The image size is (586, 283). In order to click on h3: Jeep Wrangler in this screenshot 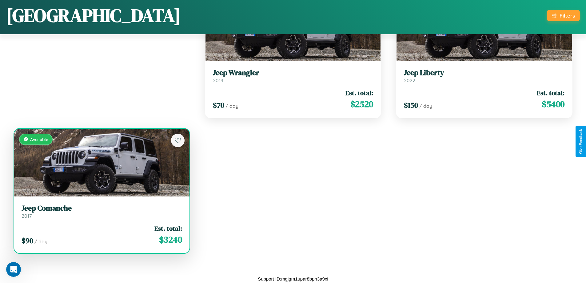, I will do `click(293, 73)`.